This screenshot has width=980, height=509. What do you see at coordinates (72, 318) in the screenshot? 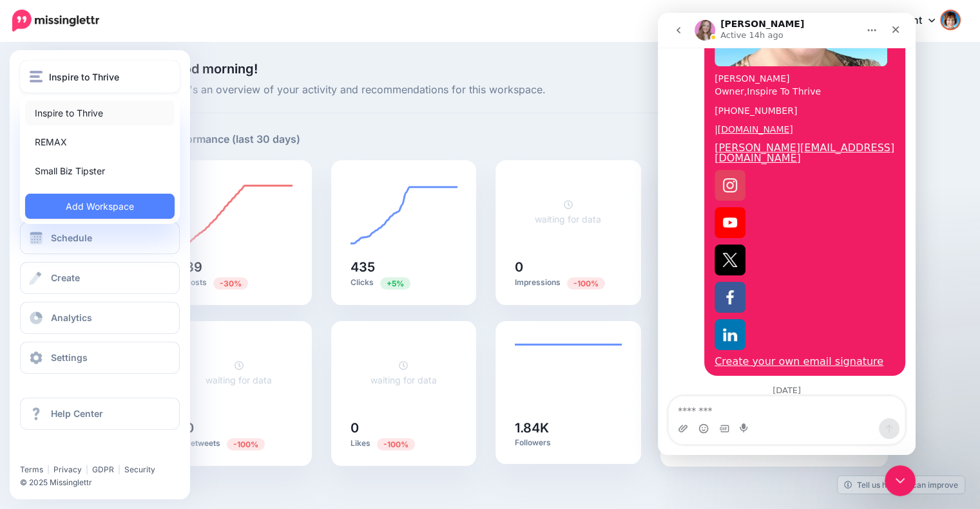
I see `span: Analytics` at bounding box center [72, 318].